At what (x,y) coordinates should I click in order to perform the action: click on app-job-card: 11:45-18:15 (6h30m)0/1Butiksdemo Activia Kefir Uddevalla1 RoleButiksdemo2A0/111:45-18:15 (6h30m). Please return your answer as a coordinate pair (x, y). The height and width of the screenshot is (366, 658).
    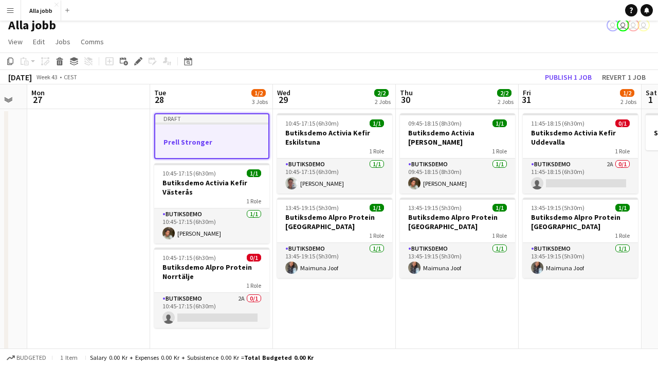
    Looking at the image, I should click on (581, 153).